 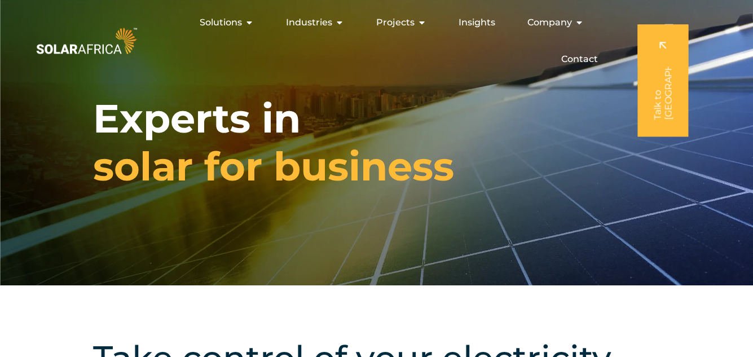 I want to click on span: Contact, so click(x=580, y=59).